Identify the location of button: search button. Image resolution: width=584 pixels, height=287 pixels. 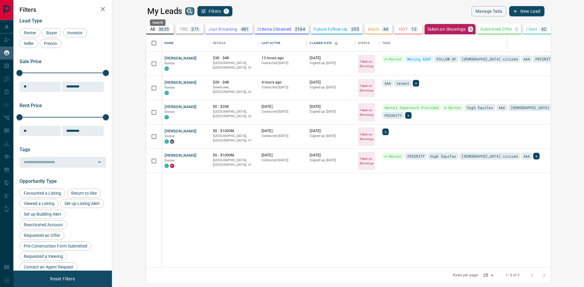
(190, 11).